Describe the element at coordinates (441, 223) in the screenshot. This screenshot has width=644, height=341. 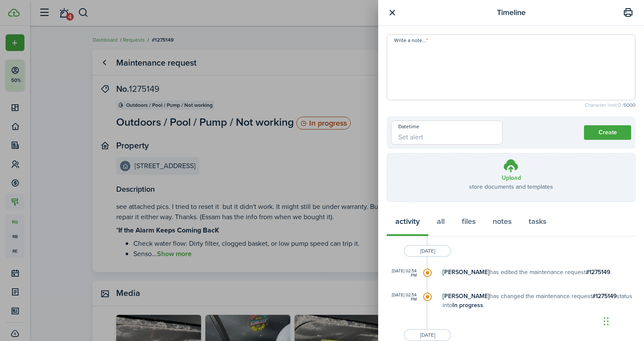
I see `button: all` at that location.